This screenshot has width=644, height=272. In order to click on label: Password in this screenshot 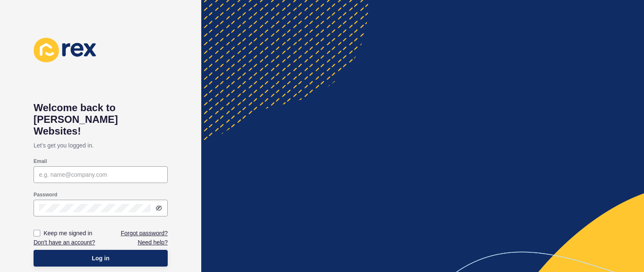, I will do `click(46, 195)`.